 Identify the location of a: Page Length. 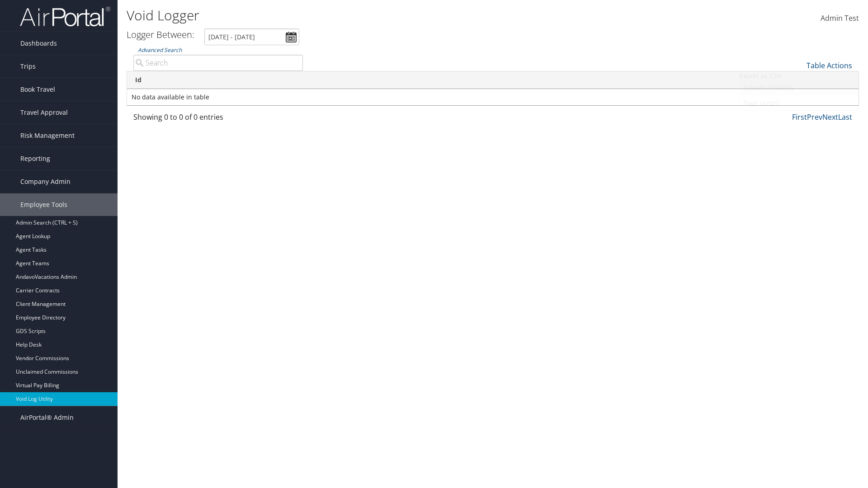
(799, 103).